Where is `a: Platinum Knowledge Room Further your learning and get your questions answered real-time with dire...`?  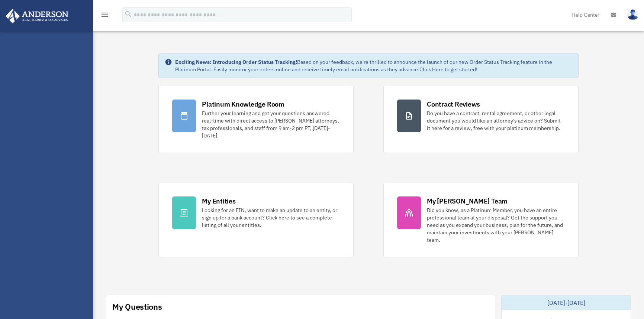 a: Platinum Knowledge Room Further your learning and get your questions answered real-time with dire... is located at coordinates (256, 119).